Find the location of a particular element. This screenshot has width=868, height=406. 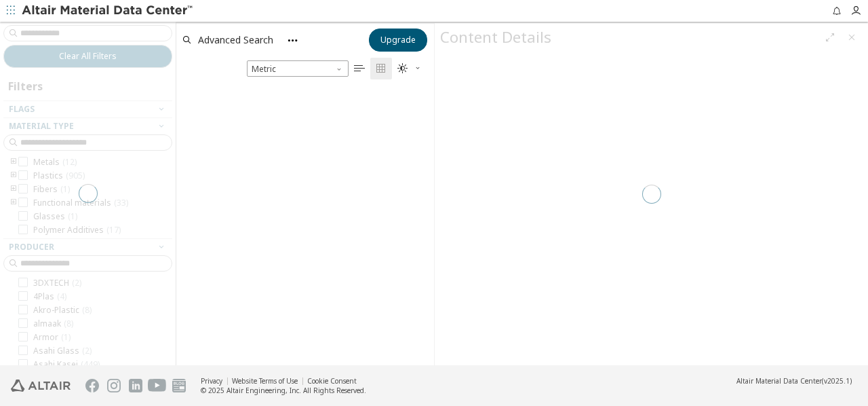

button: Table View is located at coordinates (360, 69).